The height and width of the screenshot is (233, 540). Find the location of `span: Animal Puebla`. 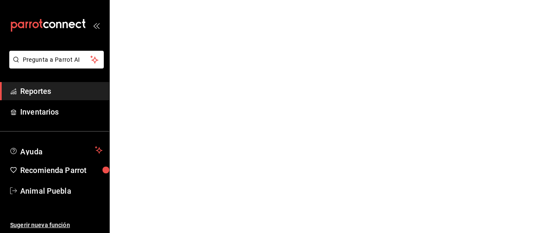

span: Animal Puebla is located at coordinates (61, 190).